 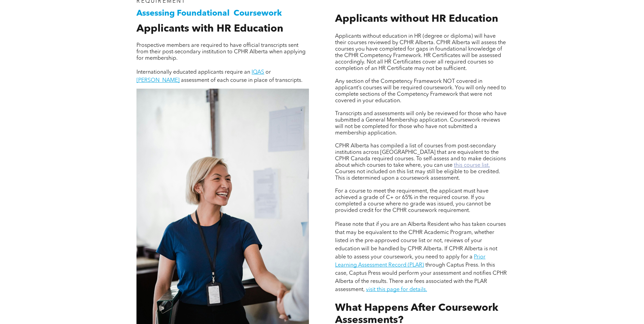 What do you see at coordinates (209, 13) in the screenshot?
I see `span: Assessing Foundational Coursework` at bounding box center [209, 13].